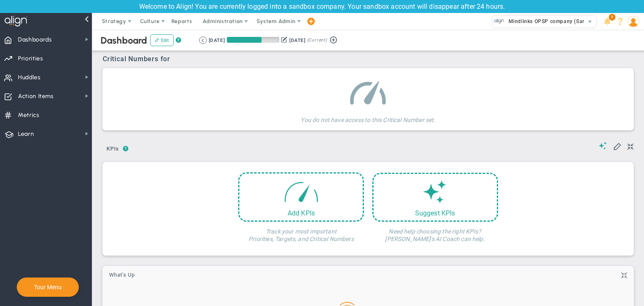  Describe the element at coordinates (30, 78) in the screenshot. I see `span: Huddles` at that location.